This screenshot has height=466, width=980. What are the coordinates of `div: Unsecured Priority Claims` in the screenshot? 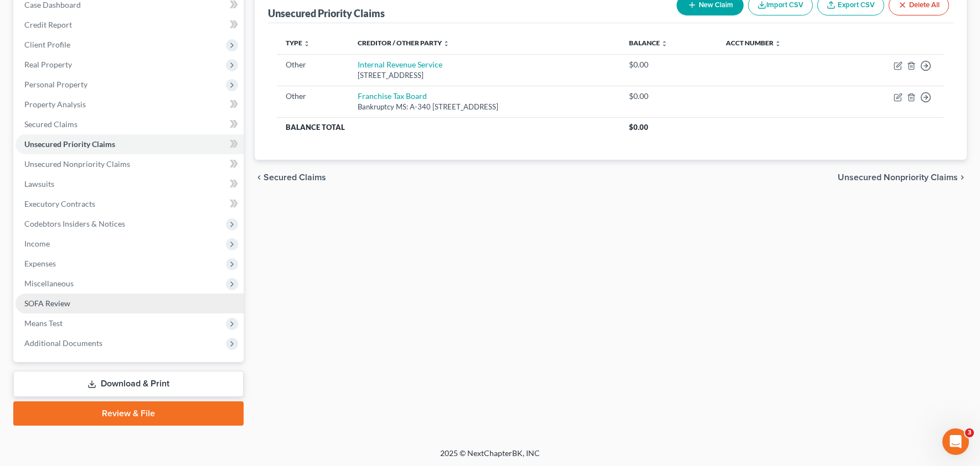 It's located at (326, 13).